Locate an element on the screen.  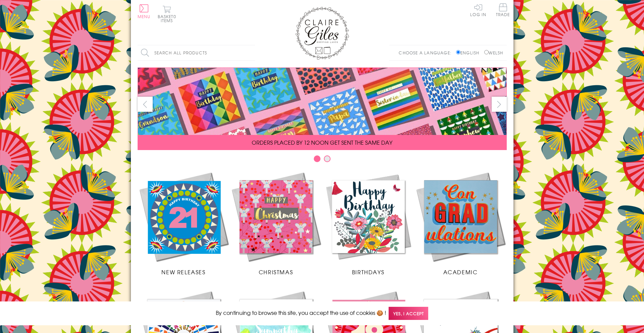
a: Log In is located at coordinates (478, 9).